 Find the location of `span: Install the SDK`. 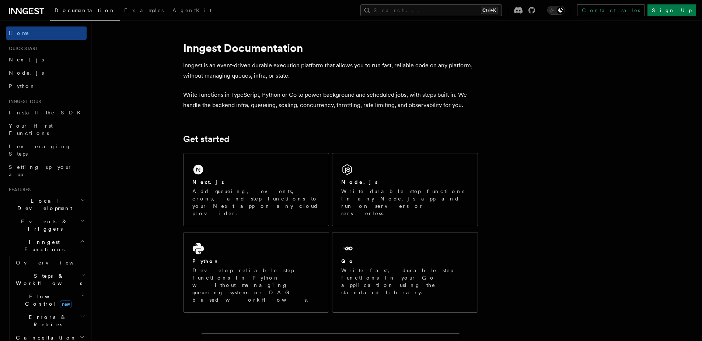

span: Install the SDK is located at coordinates (47, 113).